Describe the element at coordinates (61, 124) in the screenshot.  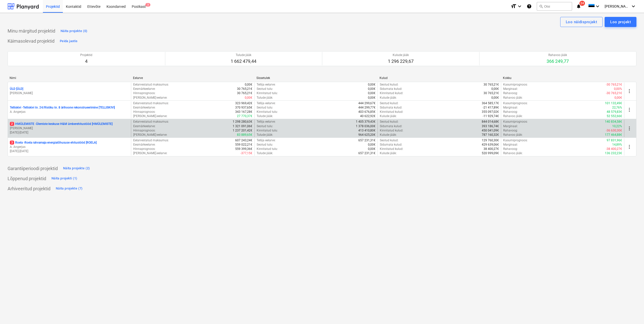
I see `p: HMÜLEMISTE - Ülemiste keskuse H&M ümberehitustööd [HMÜLEMISTE]` at that location.